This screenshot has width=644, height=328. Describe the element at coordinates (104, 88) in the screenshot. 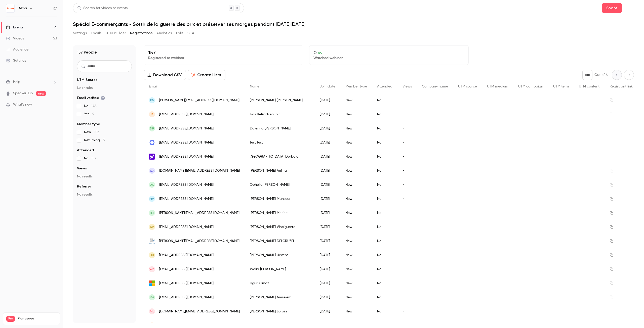

I see `p: No results` at that location.